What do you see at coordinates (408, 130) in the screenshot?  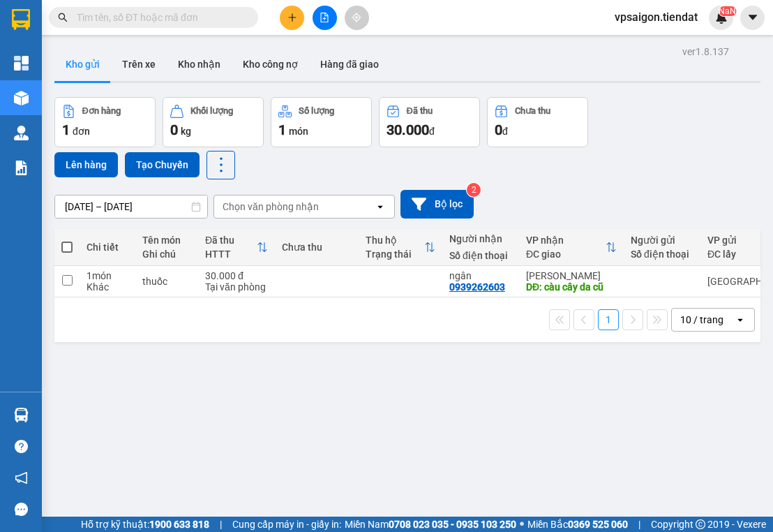 I see `span: 30.000` at bounding box center [408, 130].